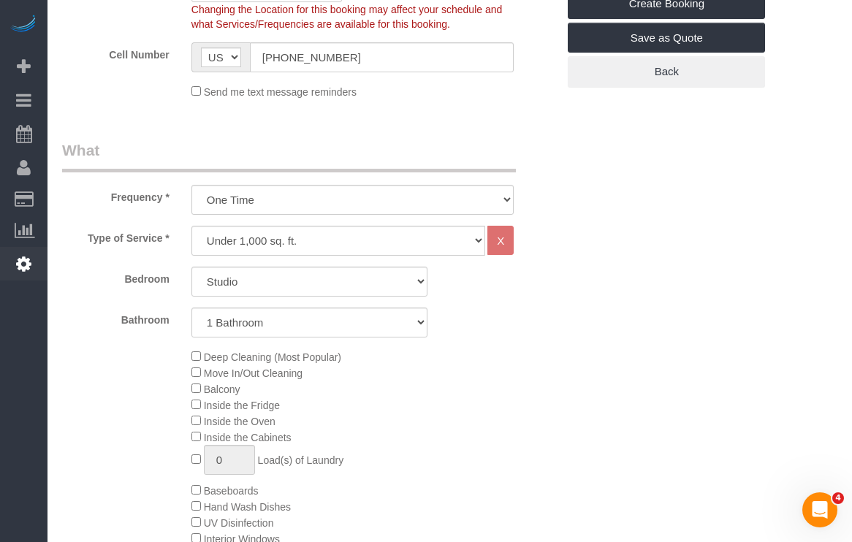 Image resolution: width=852 pixels, height=542 pixels. What do you see at coordinates (242, 406) in the screenshot?
I see `span: Inside the Fridge` at bounding box center [242, 406].